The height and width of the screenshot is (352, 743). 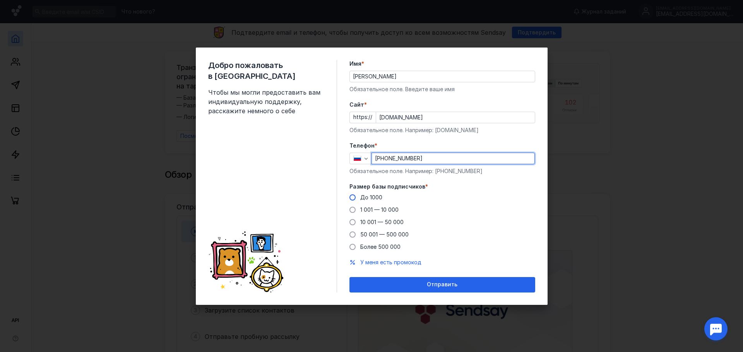 I want to click on span: У меня есть промокод, so click(x=391, y=262).